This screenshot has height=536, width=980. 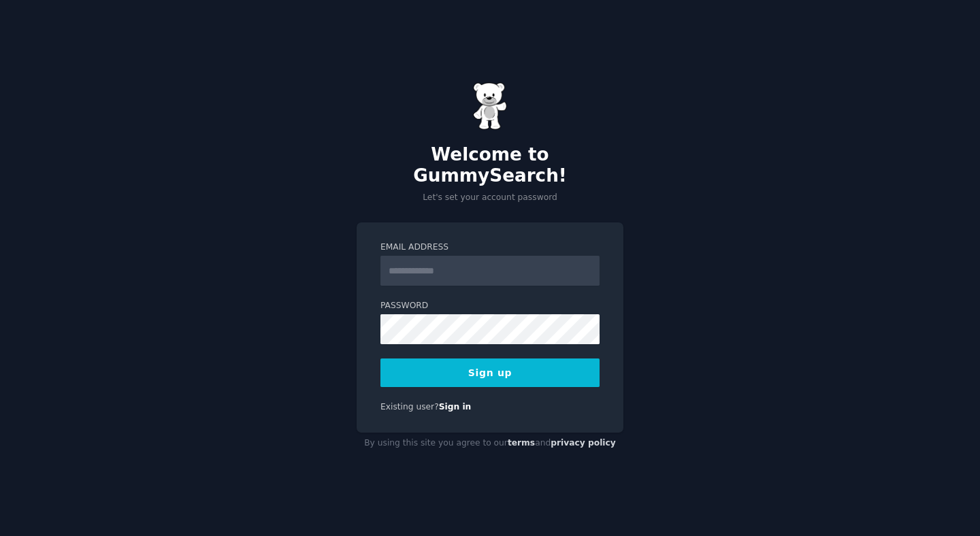 What do you see at coordinates (490, 373) in the screenshot?
I see `button: Sign up` at bounding box center [490, 373].